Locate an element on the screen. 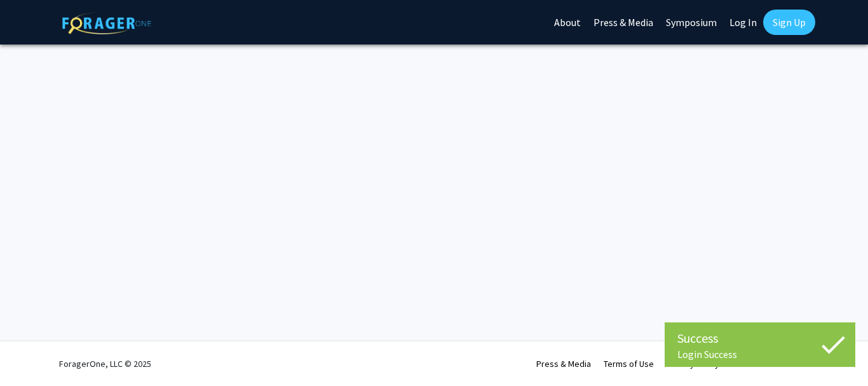 This screenshot has height=386, width=868. img: ForagerOne Logo is located at coordinates (107, 23).